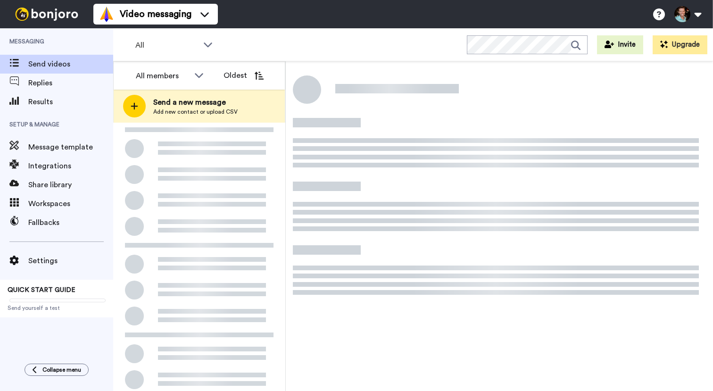 The image size is (713, 391). I want to click on img: vm-color.svg, so click(107, 14).